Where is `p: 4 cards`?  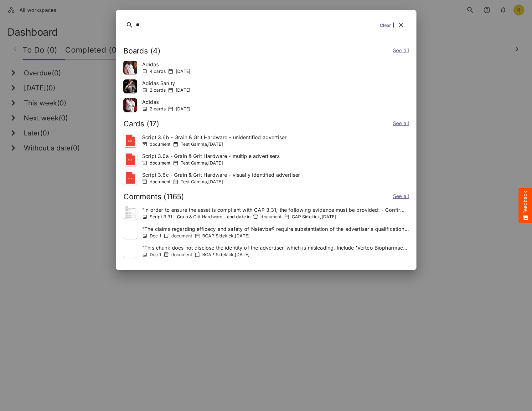
p: 4 cards is located at coordinates (158, 71).